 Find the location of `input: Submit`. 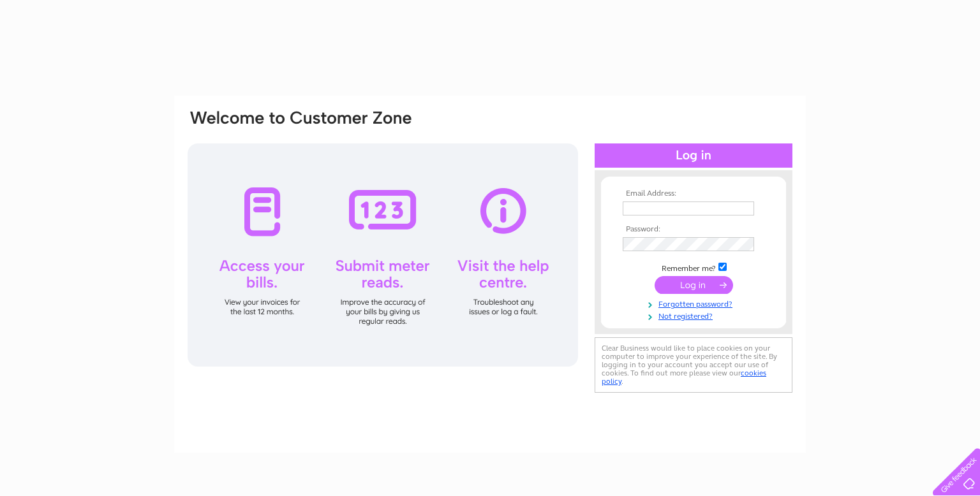

input: Submit is located at coordinates (694, 285).